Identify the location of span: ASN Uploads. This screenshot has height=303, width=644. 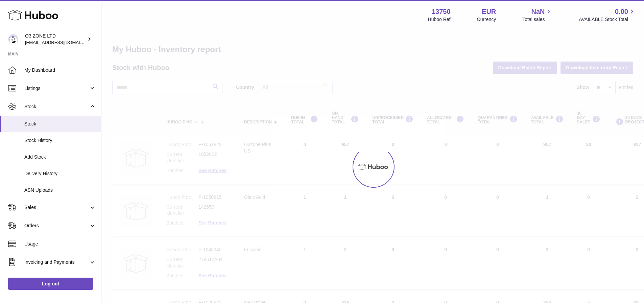
(60, 190).